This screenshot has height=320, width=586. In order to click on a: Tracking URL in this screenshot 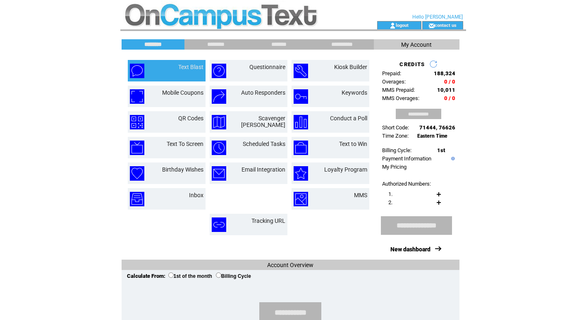, I will do `click(268, 221)`.